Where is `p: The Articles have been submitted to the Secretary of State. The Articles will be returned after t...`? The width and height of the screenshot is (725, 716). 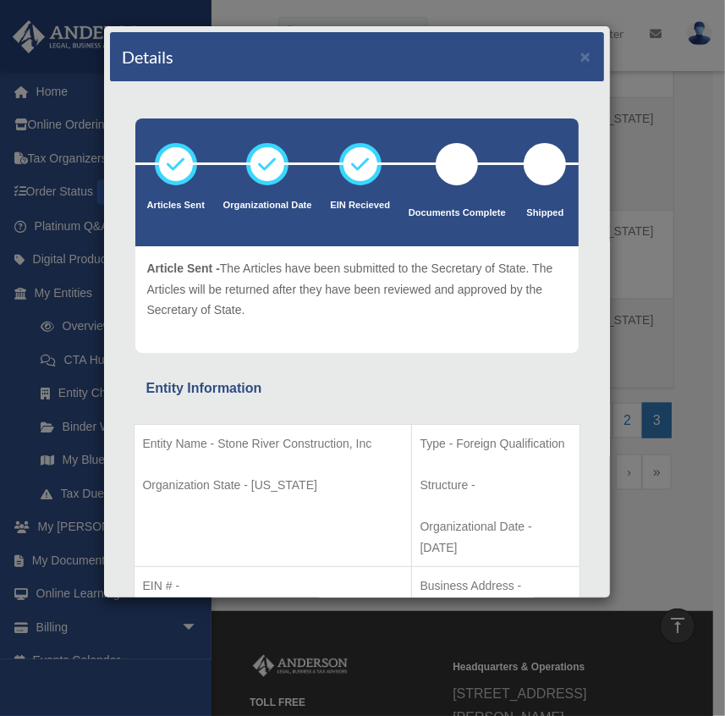
p: The Articles have been submitted to the Secretary of State. The Articles will be returned after t... is located at coordinates (357, 289).